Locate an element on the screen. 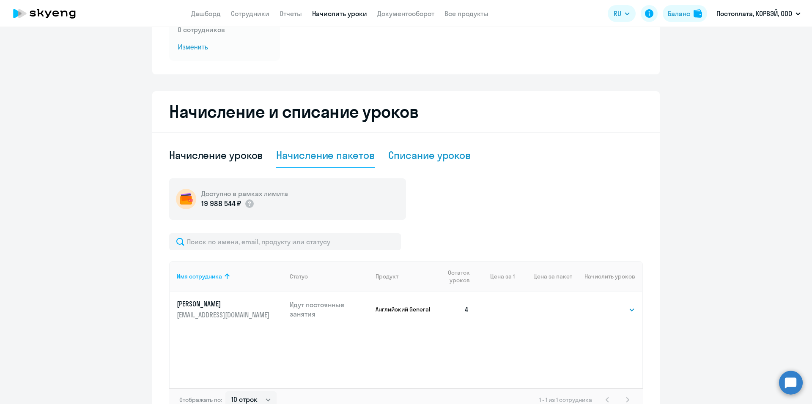  img: wallet-circle.png is located at coordinates (186, 199).